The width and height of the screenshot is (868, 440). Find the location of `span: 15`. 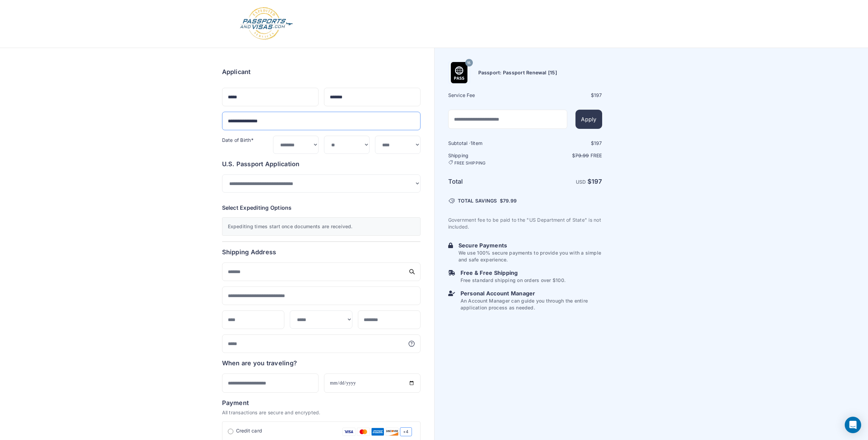

span: 15 is located at coordinates (468, 63).